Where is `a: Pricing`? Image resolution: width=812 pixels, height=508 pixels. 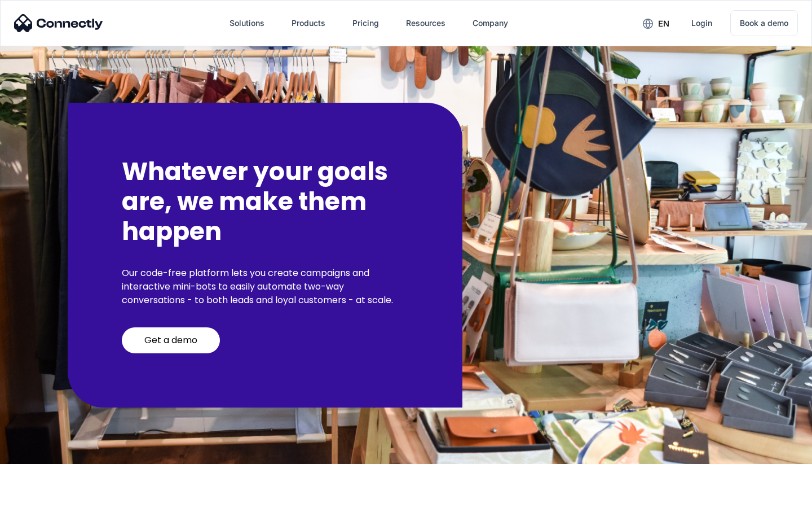
a: Pricing is located at coordinates (365, 23).